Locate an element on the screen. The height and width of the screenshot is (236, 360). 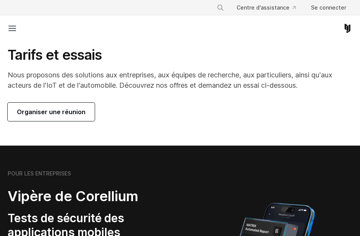
font: POUR LES ENTREPRISES is located at coordinates (39, 173).